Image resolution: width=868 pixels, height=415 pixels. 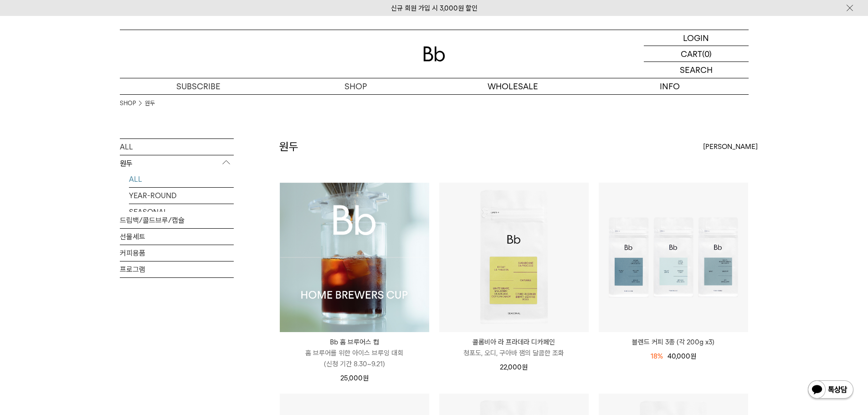 I want to click on p: 콜롬비아 라 프라데라 디카페인, so click(x=514, y=342).